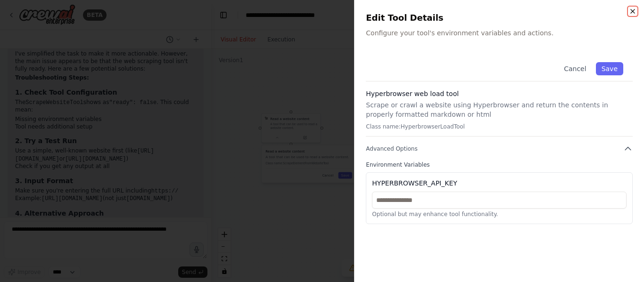  Describe the element at coordinates (391, 149) in the screenshot. I see `span: Advanced Options` at that location.